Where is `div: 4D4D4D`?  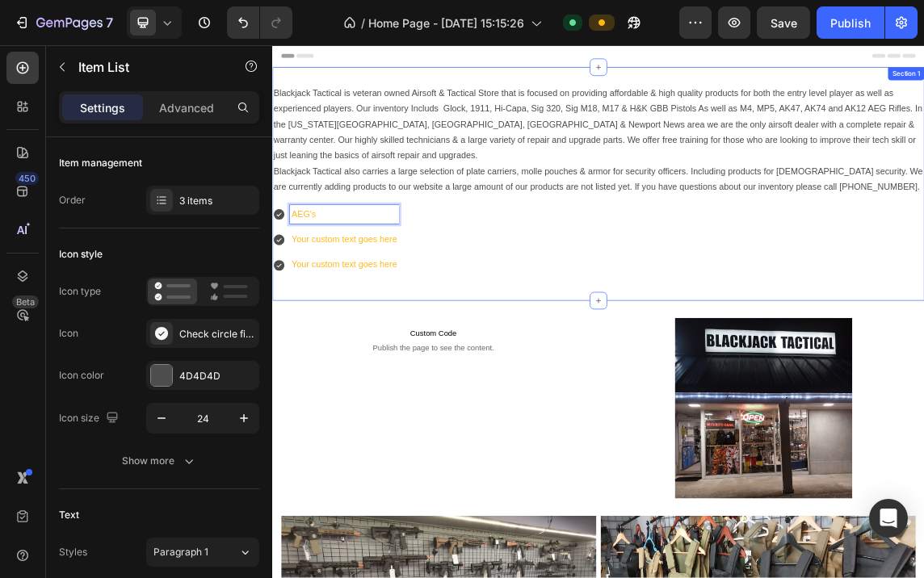
div: 4D4D4D is located at coordinates (217, 376).